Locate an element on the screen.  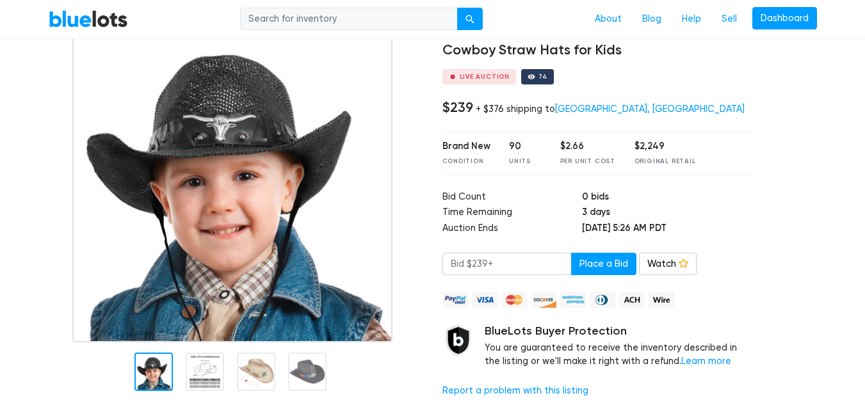
a: Watch is located at coordinates (668, 265).